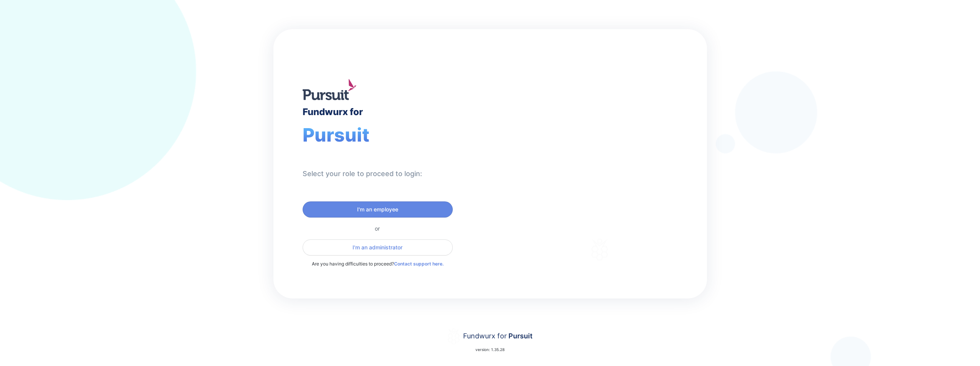 This screenshot has height=366, width=980. What do you see at coordinates (600, 186) in the screenshot?
I see `div: Thank you for choosing Fundwurx as your partner in driving positive social impact!` at bounding box center [600, 186].